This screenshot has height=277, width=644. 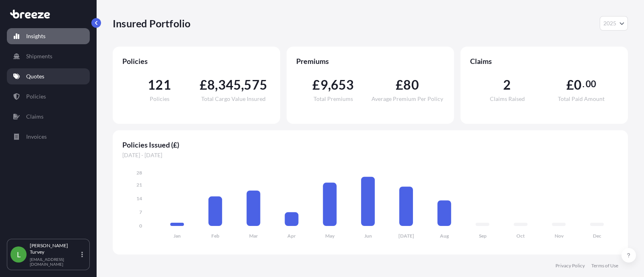 I want to click on p: Invoices, so click(x=36, y=137).